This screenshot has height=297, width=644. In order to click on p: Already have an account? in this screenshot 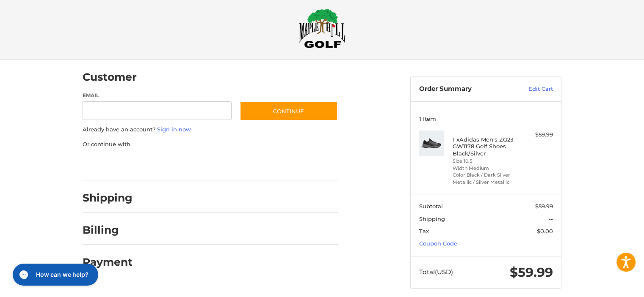, I will do `click(210, 130)`.